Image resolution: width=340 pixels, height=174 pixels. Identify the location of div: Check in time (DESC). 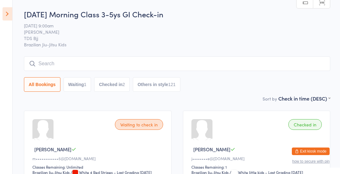
(304, 98).